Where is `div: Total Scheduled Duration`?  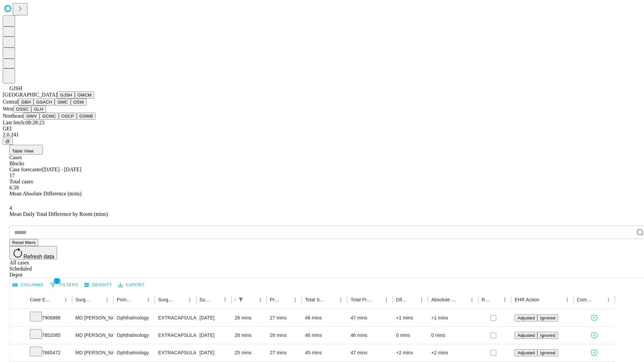
div: Total Scheduled Duration is located at coordinates (315, 300).